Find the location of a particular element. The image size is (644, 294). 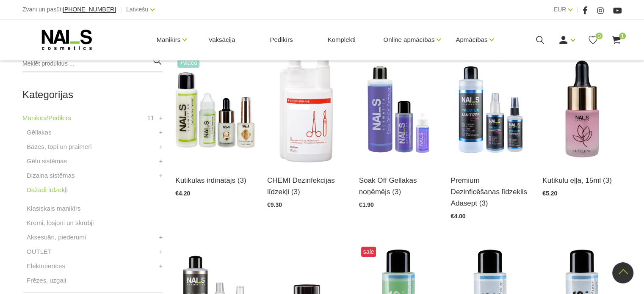

div: Zvani un pasūti is located at coordinates (69, 9).